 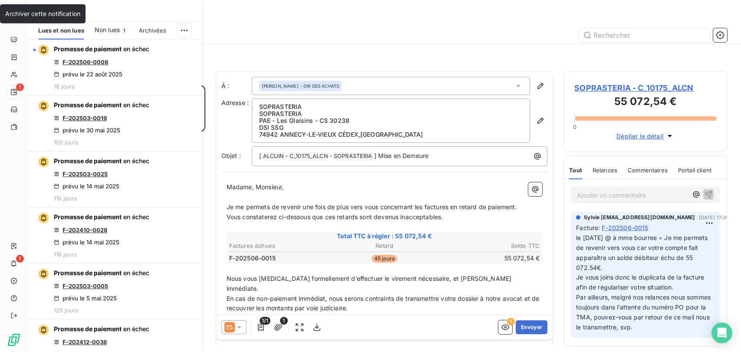 What do you see at coordinates (85, 62) in the screenshot?
I see `a: F-202506-0008` at bounding box center [85, 62].